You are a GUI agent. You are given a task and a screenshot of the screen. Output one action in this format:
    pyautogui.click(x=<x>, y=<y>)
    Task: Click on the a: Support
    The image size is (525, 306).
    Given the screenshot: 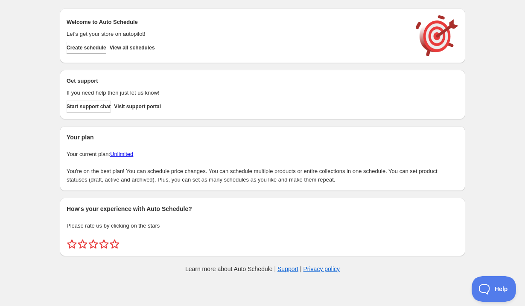 What is the action you would take?
    pyautogui.click(x=288, y=269)
    